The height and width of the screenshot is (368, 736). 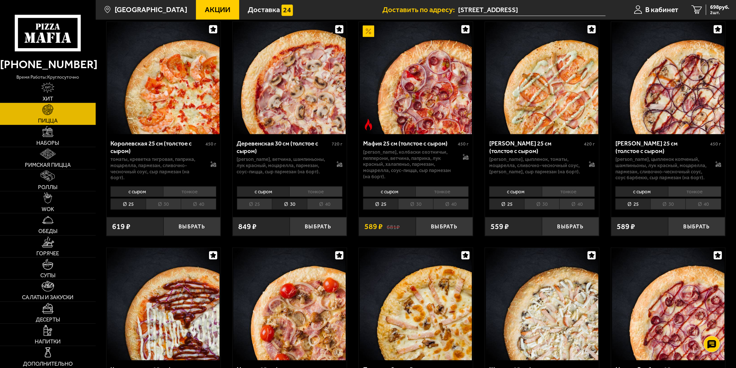 What do you see at coordinates (290, 78) in the screenshot?
I see `a: Деревенская 30 см (толстое с сыром)` at bounding box center [290, 78].